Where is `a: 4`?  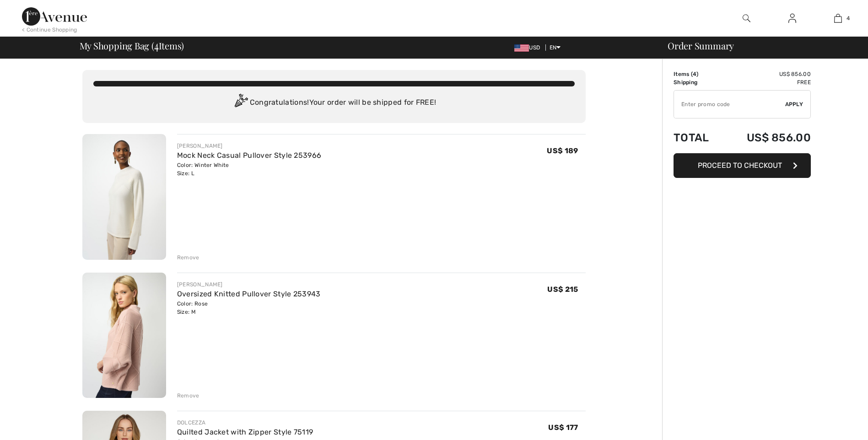 a: 4 is located at coordinates (838, 18).